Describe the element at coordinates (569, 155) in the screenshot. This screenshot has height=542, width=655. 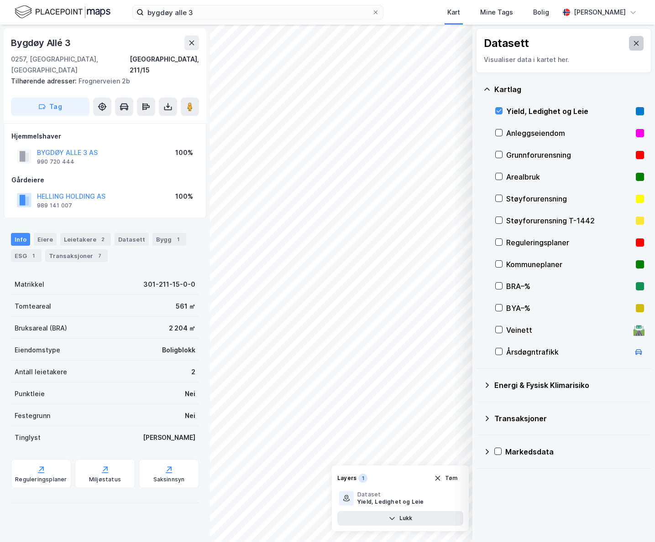
I see `div: Grunnforurensning` at that location.